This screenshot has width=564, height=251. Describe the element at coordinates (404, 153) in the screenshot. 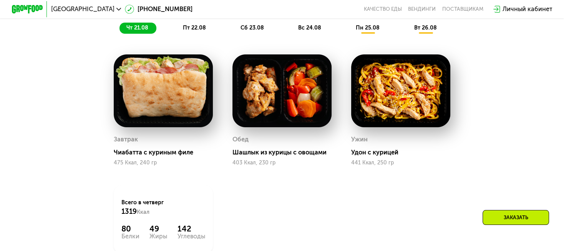

I see `div: Удон с курицей` at that location.